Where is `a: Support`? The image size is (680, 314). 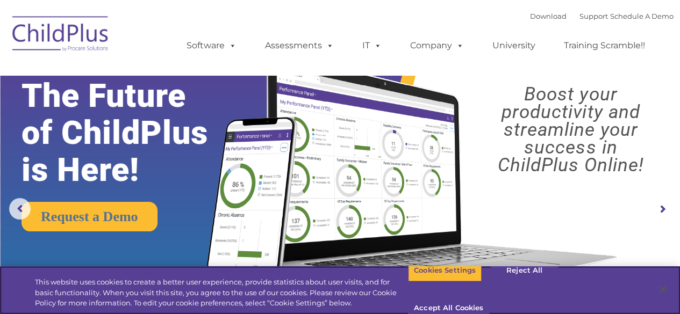 a: Support is located at coordinates (593, 16).